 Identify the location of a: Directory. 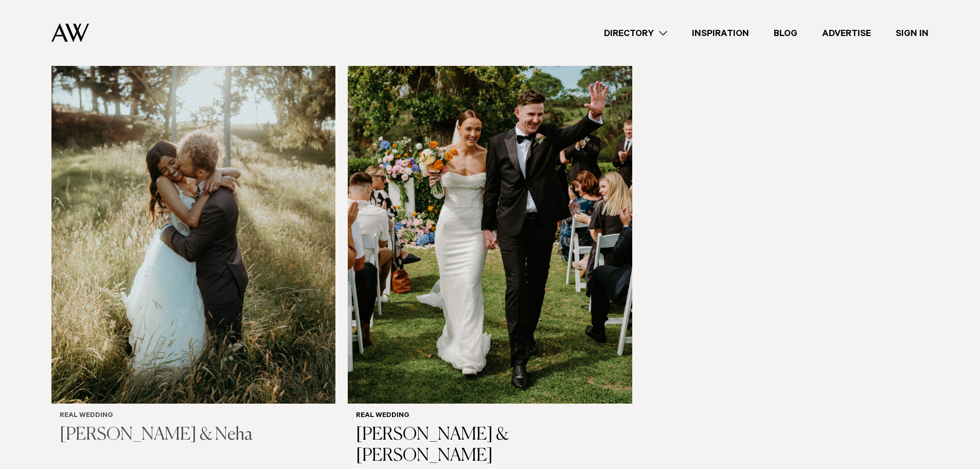
(636, 33).